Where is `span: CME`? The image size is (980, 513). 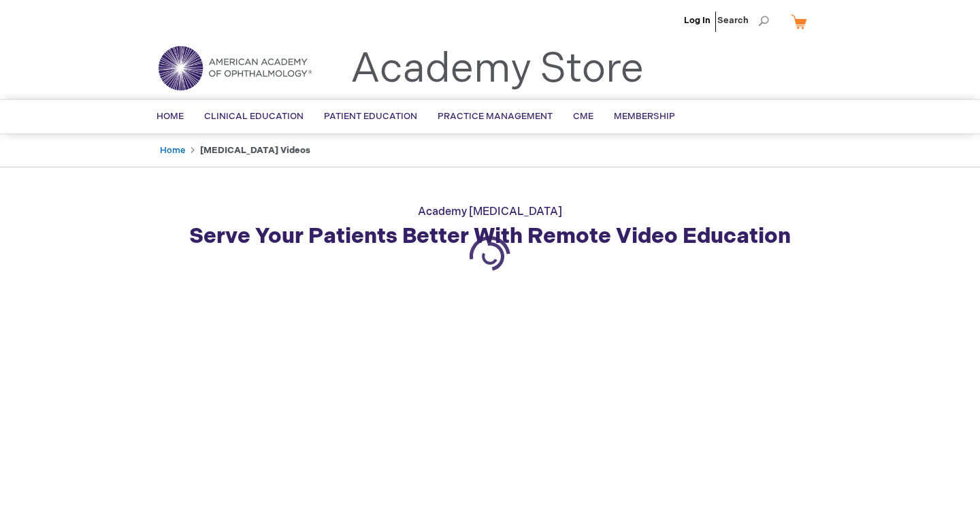
span: CME is located at coordinates (583, 116).